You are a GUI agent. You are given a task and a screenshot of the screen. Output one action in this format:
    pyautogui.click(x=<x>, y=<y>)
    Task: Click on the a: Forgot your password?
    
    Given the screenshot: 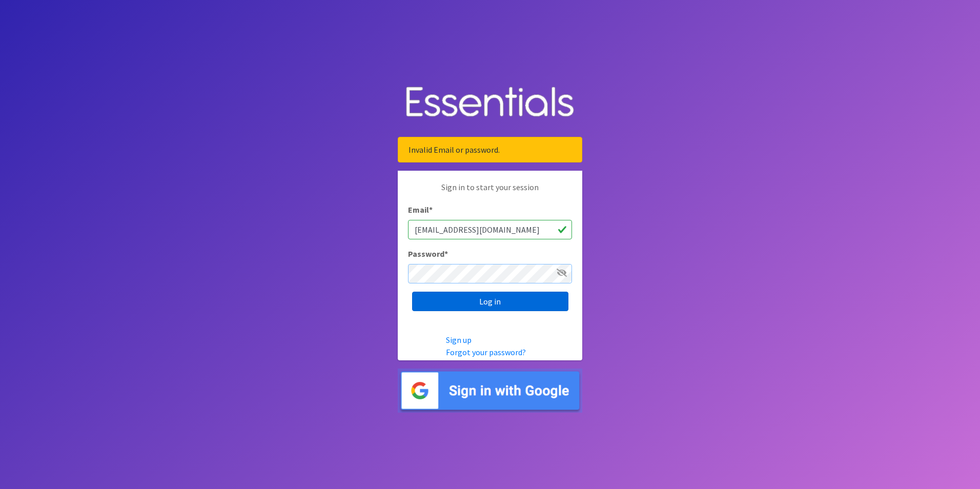 What is the action you would take?
    pyautogui.click(x=486, y=352)
    